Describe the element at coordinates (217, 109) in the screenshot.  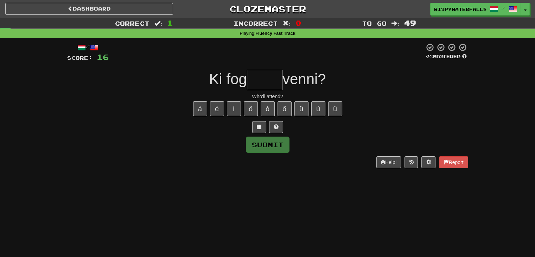
I see `button: é` at that location.